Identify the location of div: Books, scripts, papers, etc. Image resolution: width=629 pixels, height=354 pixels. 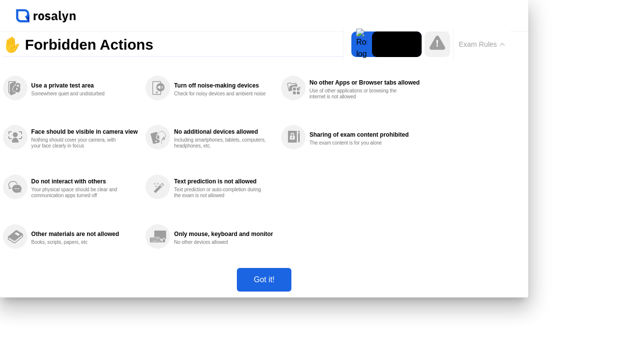
(78, 242).